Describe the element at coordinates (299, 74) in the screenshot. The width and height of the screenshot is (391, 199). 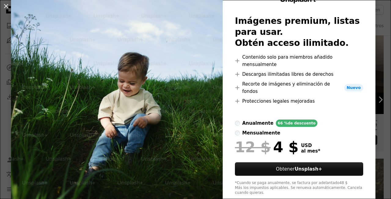
I see `li: Descargas ilimitadas libres de derechos` at that location.